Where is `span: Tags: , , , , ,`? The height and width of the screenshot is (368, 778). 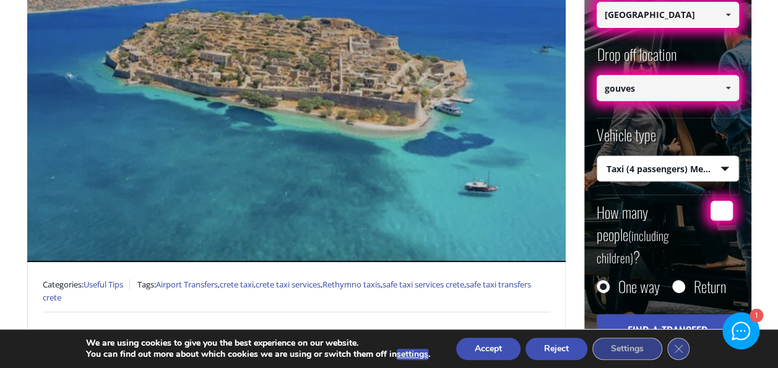 span: Tags: , , , , , is located at coordinates (287, 291).